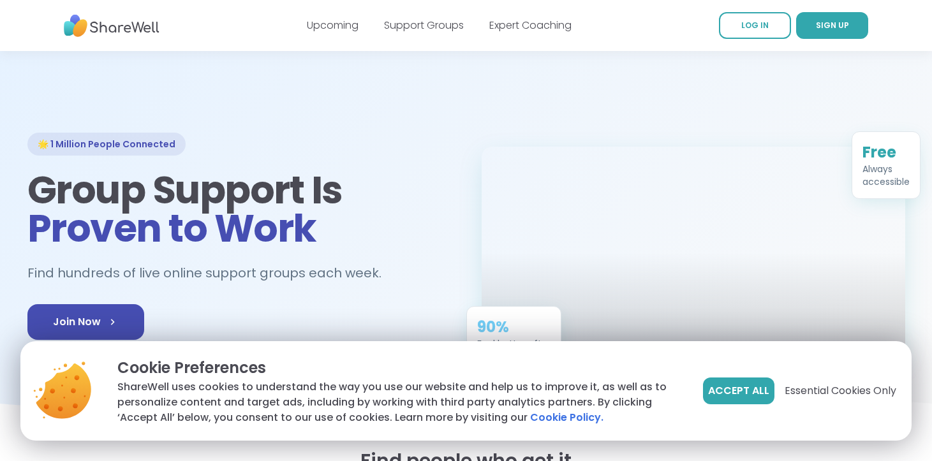  I want to click on p: ShareWell uses cookies to understand the way you use our website and help us to improve it, as we..., so click(400, 403).